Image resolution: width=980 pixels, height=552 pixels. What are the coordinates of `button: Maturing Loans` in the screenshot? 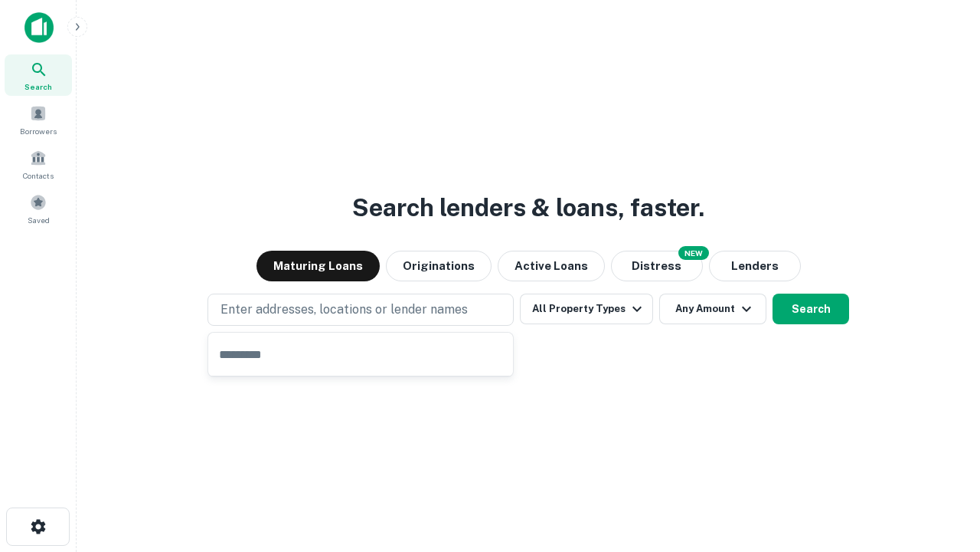 It's located at (318, 266).